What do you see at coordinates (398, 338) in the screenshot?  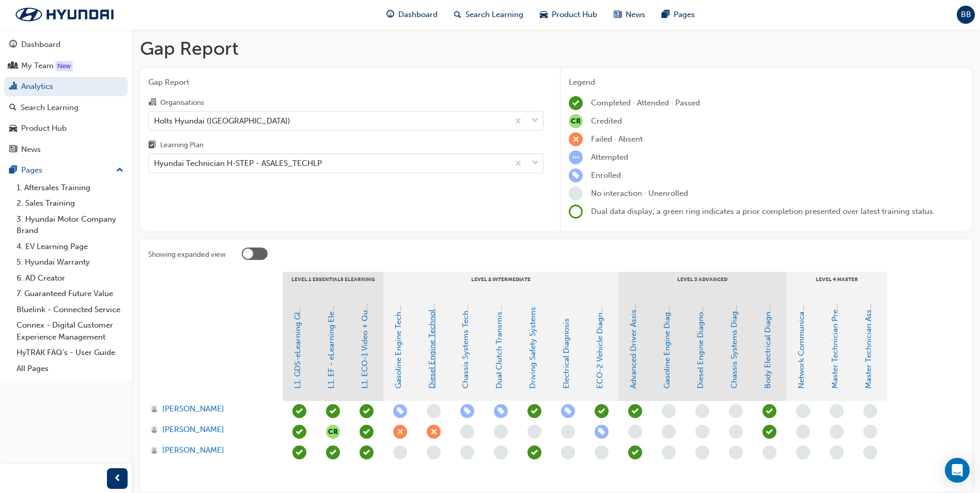 I see `a: Gasoline Engine Technology` at bounding box center [398, 338].